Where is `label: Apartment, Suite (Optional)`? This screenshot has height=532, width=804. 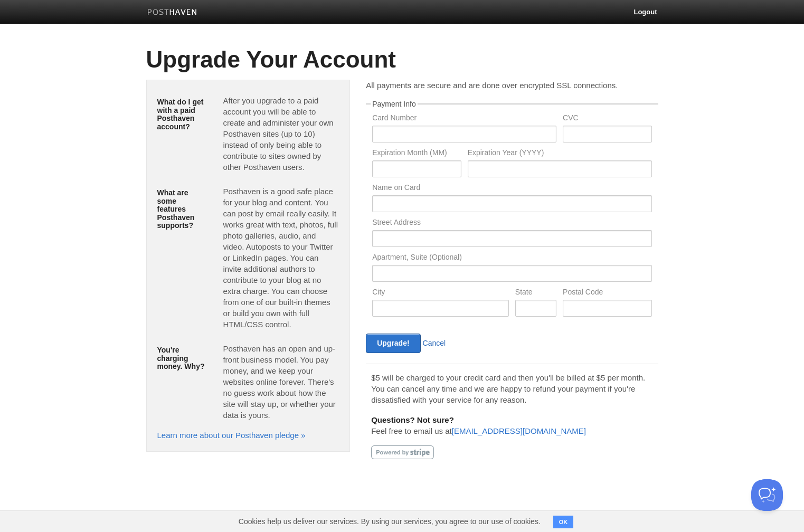 label: Apartment, Suite (Optional) is located at coordinates (512, 258).